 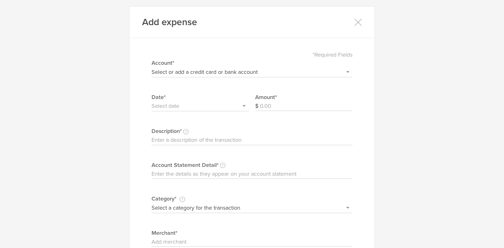 I want to click on label: Category*, so click(x=252, y=199).